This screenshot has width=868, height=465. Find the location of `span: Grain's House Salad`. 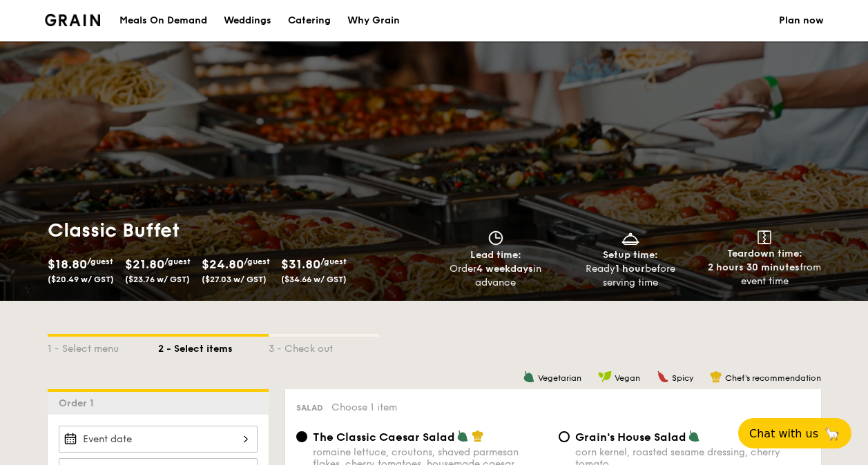

span: Grain's House Salad is located at coordinates (631, 437).